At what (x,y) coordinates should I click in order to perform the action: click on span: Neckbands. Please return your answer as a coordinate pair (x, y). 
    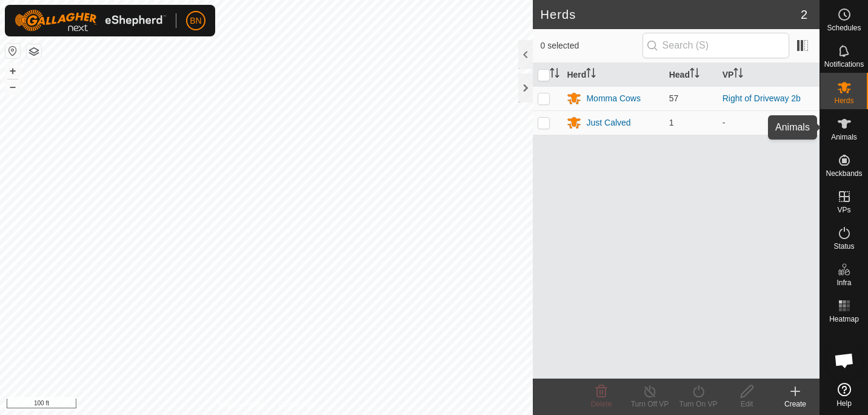
    Looking at the image, I should click on (844, 174).